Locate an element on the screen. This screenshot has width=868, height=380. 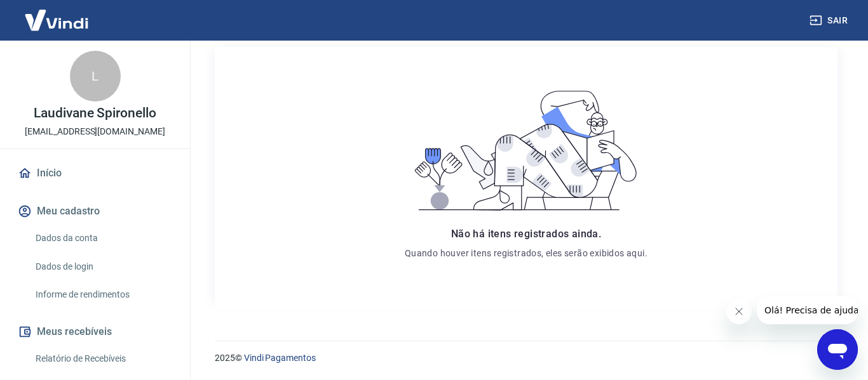
span: Olá! Precisa de ajuda? is located at coordinates (57, 14).